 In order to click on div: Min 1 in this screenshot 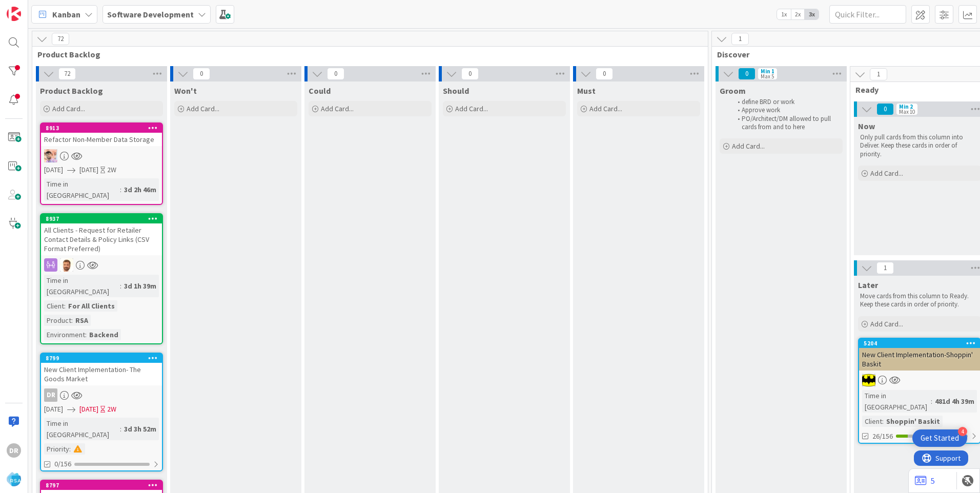, I will do `click(767, 71)`.